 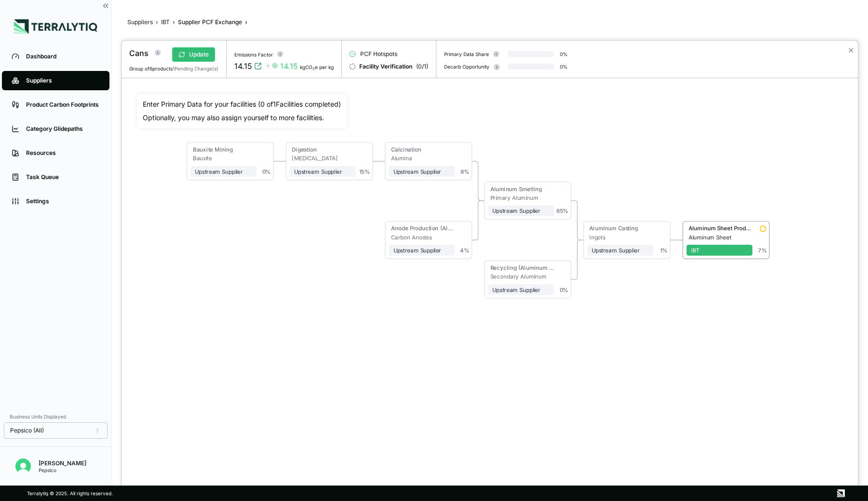 I want to click on div: IBT, so click(x=720, y=250).